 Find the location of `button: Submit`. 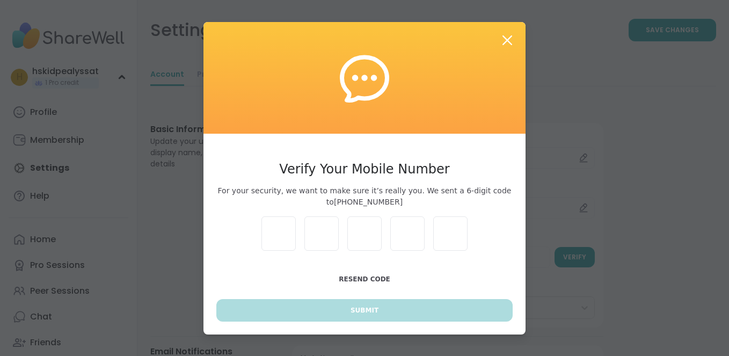

button: Submit is located at coordinates (365, 310).